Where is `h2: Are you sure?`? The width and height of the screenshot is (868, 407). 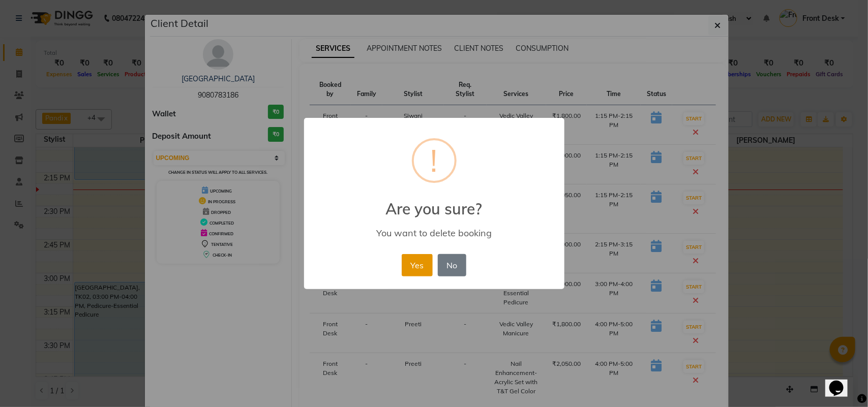
h2: Are you sure? is located at coordinates (434, 203).